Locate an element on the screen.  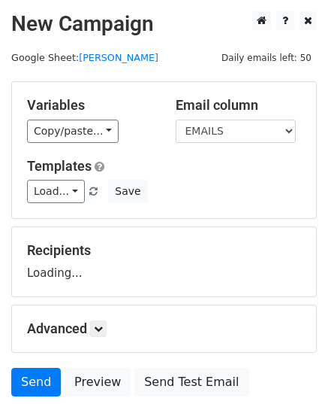
a: Send Test Email is located at coordinates (192, 382).